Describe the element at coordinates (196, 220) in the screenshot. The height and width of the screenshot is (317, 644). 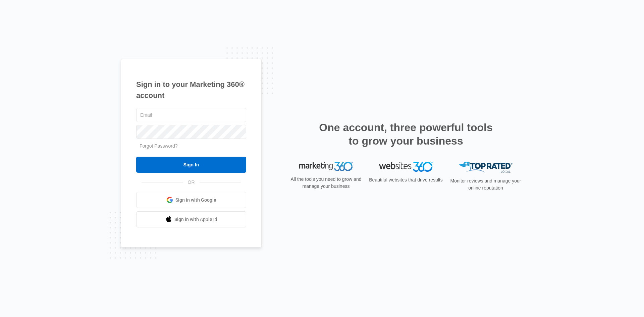
I see `span: Sign in with Apple Id` at that location.